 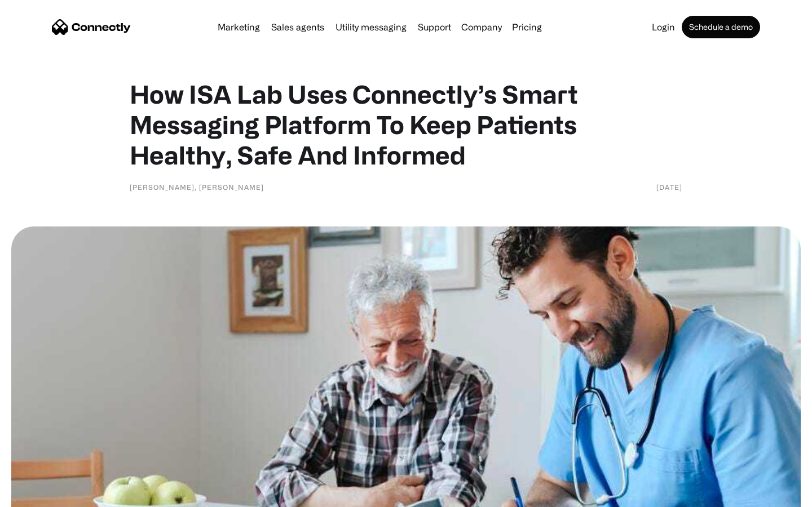 What do you see at coordinates (371, 27) in the screenshot?
I see `a: Utility messaging` at bounding box center [371, 27].